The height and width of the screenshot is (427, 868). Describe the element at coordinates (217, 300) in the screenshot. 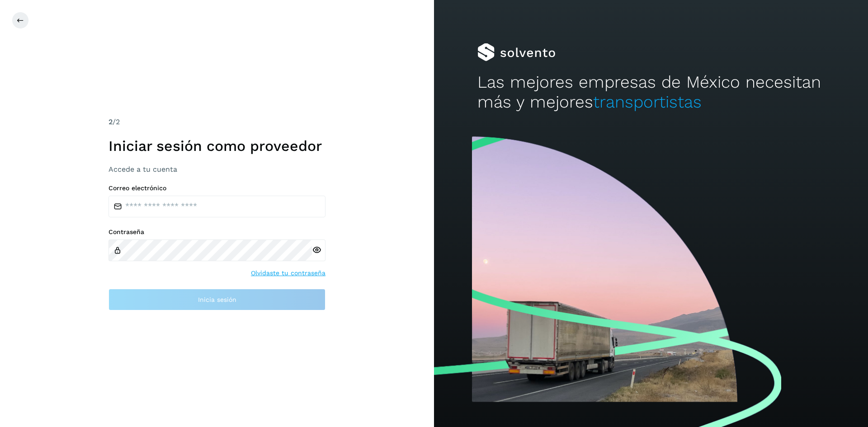

I see `span: Inicia sesión` at that location.